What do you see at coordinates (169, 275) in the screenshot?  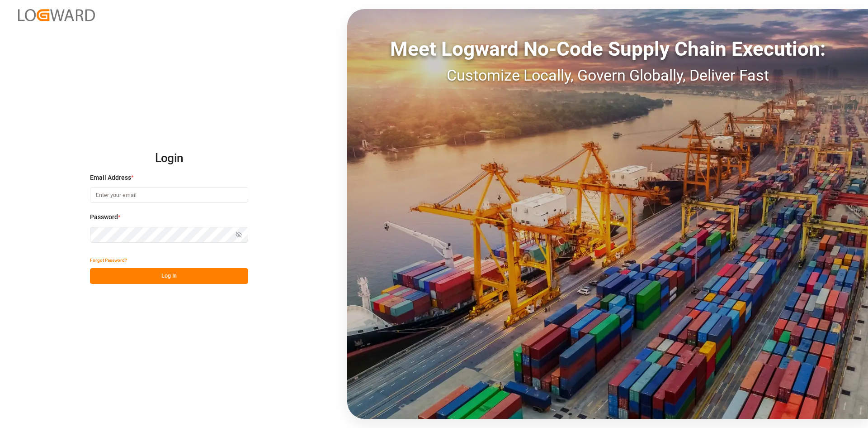 I see `button: Log In` at bounding box center [169, 275].